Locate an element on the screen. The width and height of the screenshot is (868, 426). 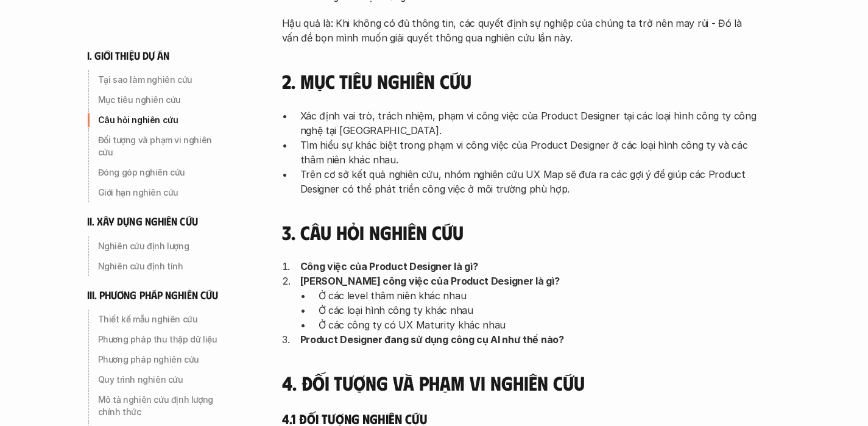
p: Nghiên cứu định lượng is located at coordinates (164, 246).